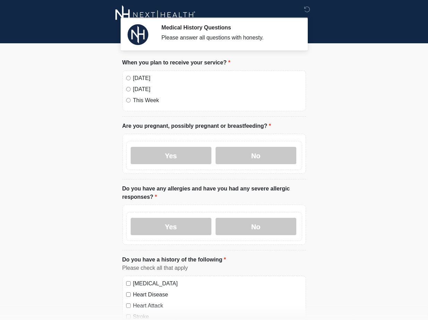 The width and height of the screenshot is (428, 320). Describe the element at coordinates (214, 268) in the screenshot. I see `div: Please check all that apply` at that location.